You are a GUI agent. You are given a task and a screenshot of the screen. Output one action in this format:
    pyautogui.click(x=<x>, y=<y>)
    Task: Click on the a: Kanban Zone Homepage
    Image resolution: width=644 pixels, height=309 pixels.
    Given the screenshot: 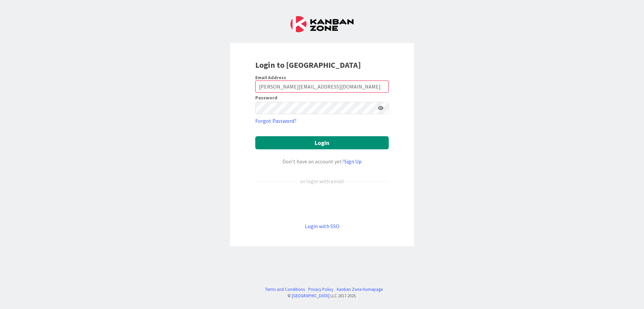 What is the action you would take?
    pyautogui.click(x=360, y=289)
    